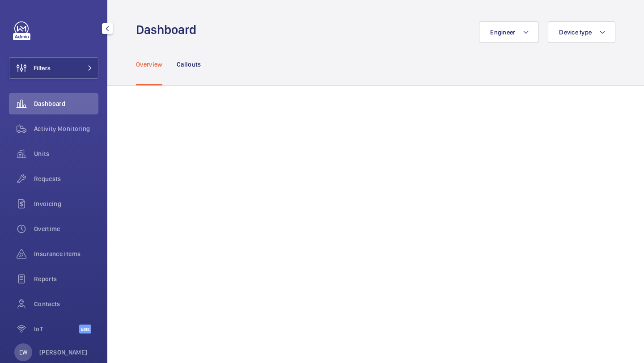 The height and width of the screenshot is (363, 644). I want to click on span: Units, so click(66, 154).